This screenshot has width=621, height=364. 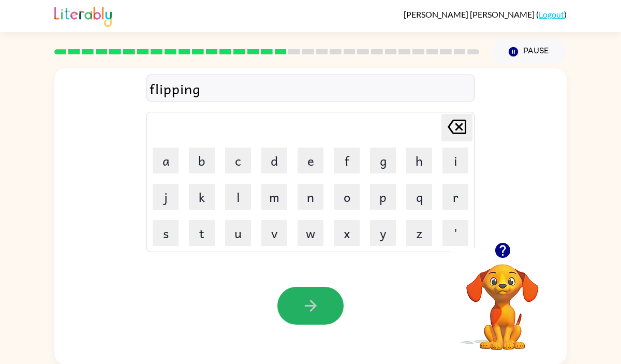 What do you see at coordinates (202, 197) in the screenshot?
I see `button: k` at bounding box center [202, 197].